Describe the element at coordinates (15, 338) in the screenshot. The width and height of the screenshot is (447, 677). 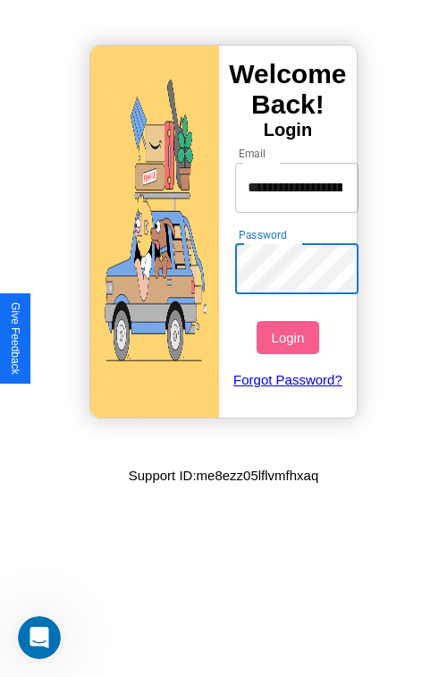
I see `div: Give Feedback` at that location.